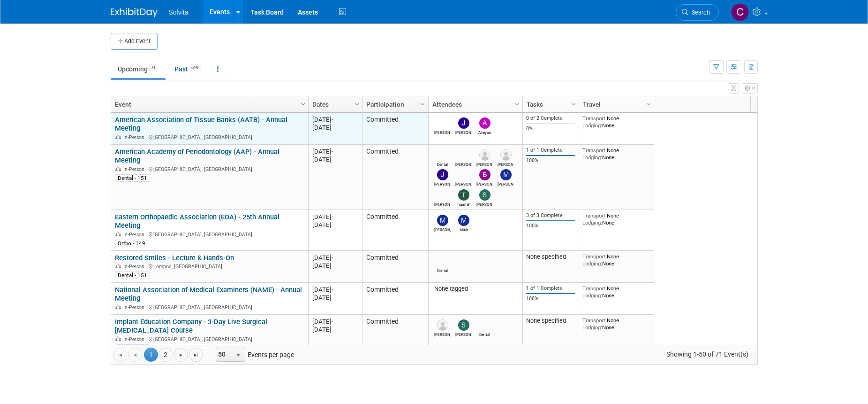 The image size is (868, 404). I want to click on a: Tasks, so click(549, 105).